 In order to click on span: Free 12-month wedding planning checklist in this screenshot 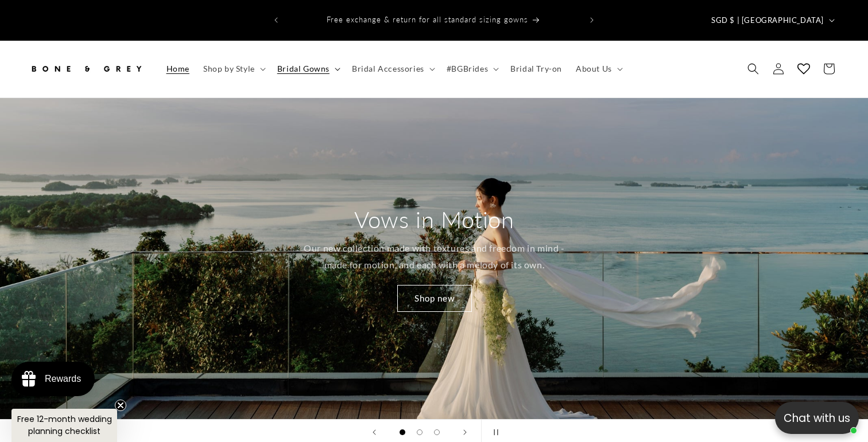, I will do `click(64, 425)`.